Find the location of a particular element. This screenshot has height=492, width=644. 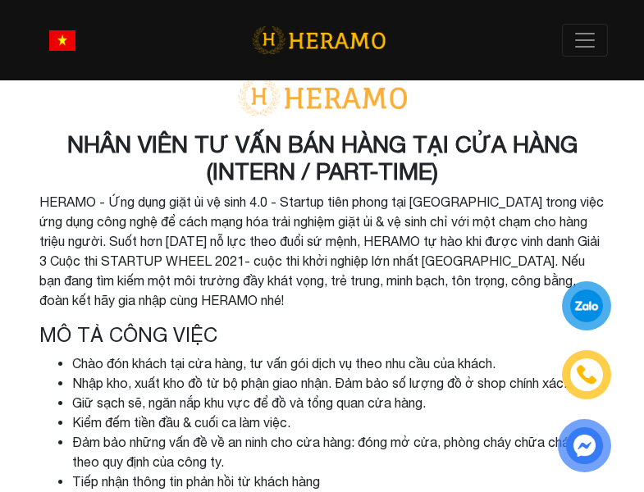

img: phone-icon is located at coordinates (586, 375).